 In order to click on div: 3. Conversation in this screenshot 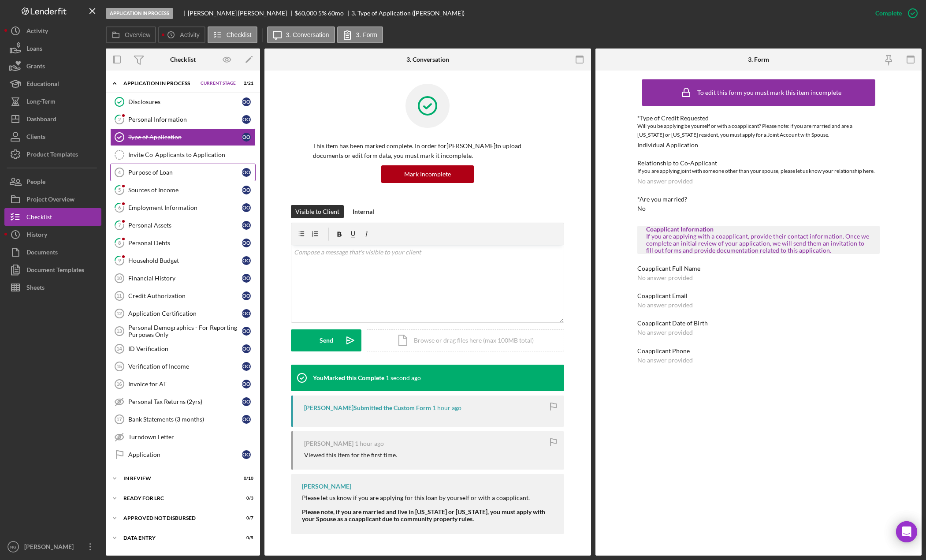, I will do `click(428, 60)`.